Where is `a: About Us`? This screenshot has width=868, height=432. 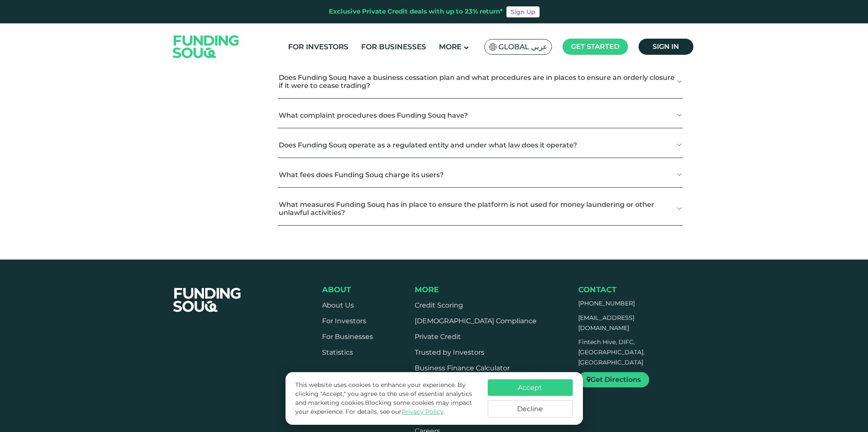
a: About Us is located at coordinates (338, 305).